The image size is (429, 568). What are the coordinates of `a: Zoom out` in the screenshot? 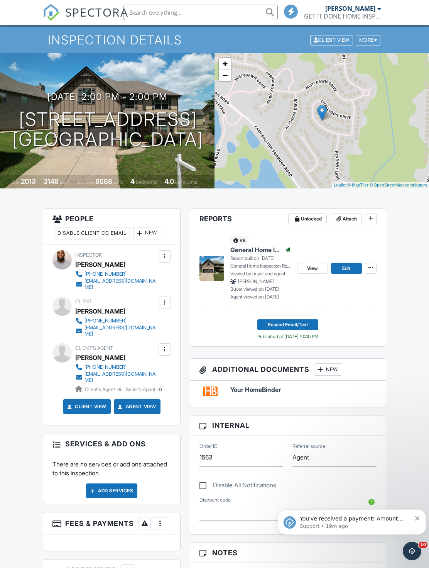 It's located at (225, 75).